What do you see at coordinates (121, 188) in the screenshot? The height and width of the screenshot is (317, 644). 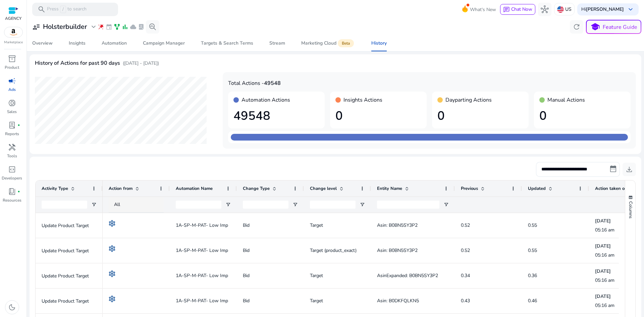 I see `span: Action from` at bounding box center [121, 188].